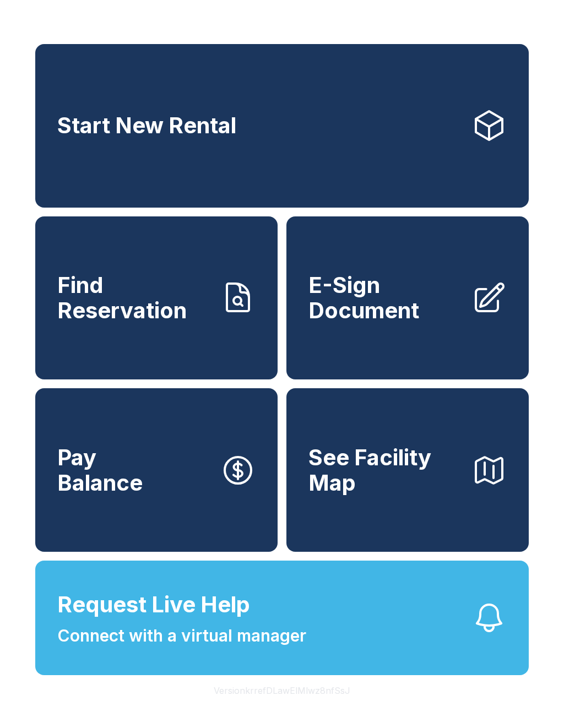  Describe the element at coordinates (147, 125) in the screenshot. I see `span: Start New Rental` at that location.